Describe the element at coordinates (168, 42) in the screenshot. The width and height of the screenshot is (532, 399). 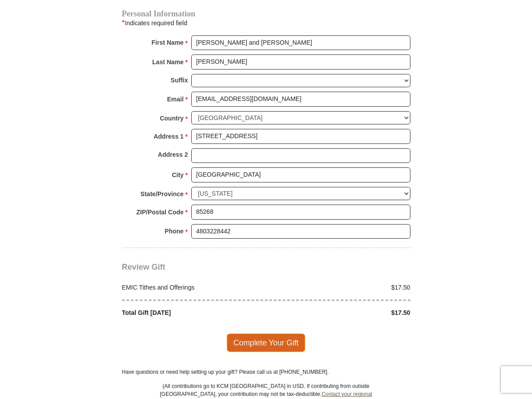
I see `strong: First Name` at that location.